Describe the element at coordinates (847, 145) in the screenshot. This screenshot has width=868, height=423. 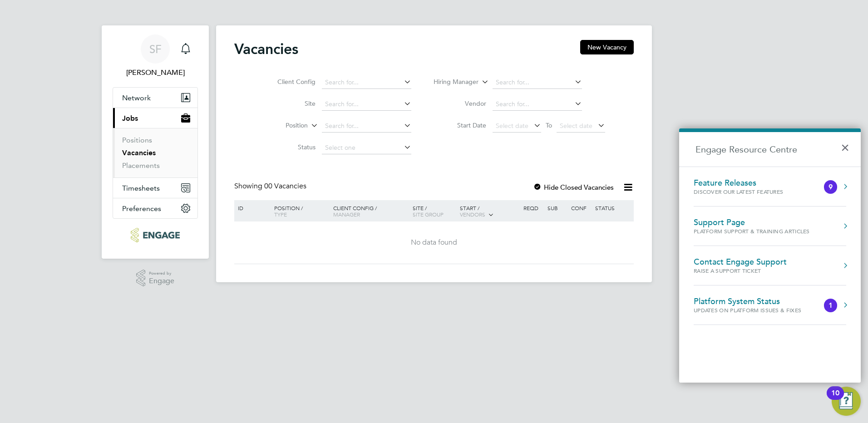
I see `button: Close` at that location.